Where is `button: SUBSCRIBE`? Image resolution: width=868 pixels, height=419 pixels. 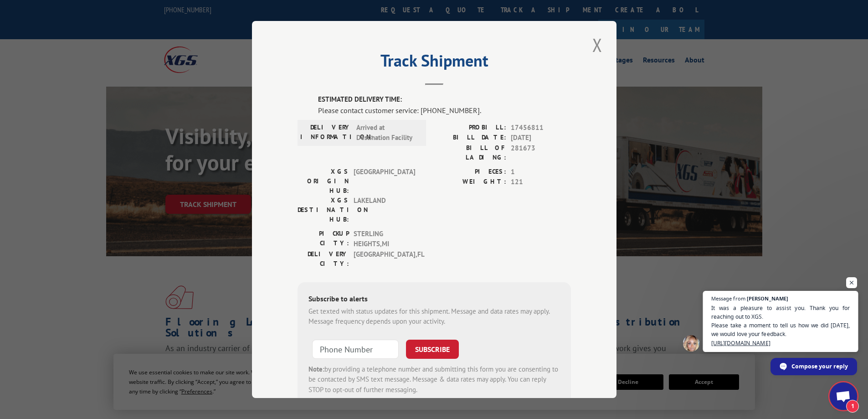 button: SUBSCRIBE is located at coordinates (433, 349).